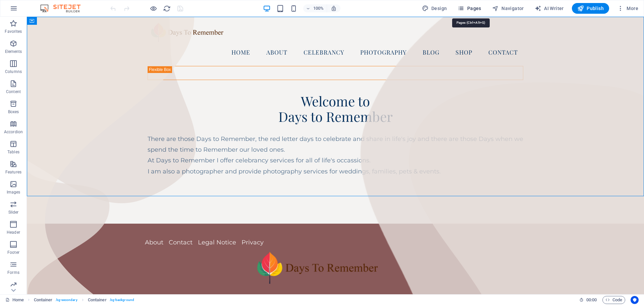 This screenshot has width=644, height=305. I want to click on i: Reload page, so click(166, 8).